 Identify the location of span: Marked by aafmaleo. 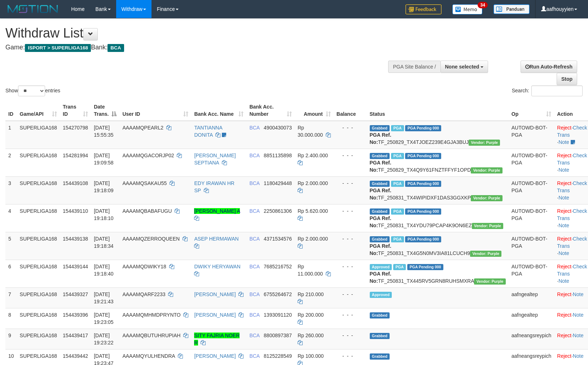
(397, 128).